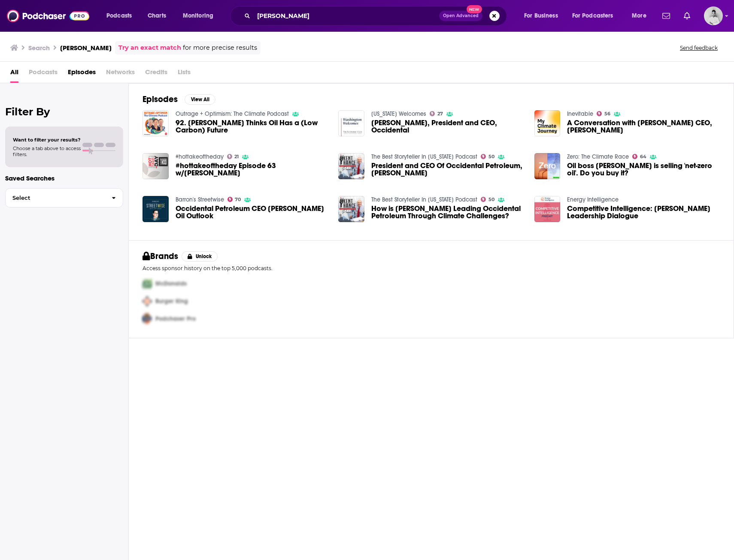 Image resolution: width=734 pixels, height=560 pixels. Describe the element at coordinates (147, 319) in the screenshot. I see `img: Third Pro Logo` at that location.